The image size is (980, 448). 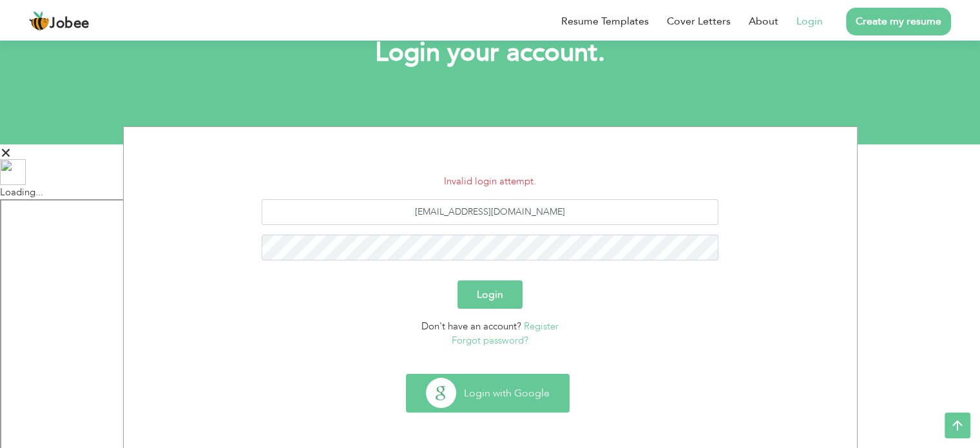 What do you see at coordinates (898, 21) in the screenshot?
I see `a: Create my resume` at bounding box center [898, 21].